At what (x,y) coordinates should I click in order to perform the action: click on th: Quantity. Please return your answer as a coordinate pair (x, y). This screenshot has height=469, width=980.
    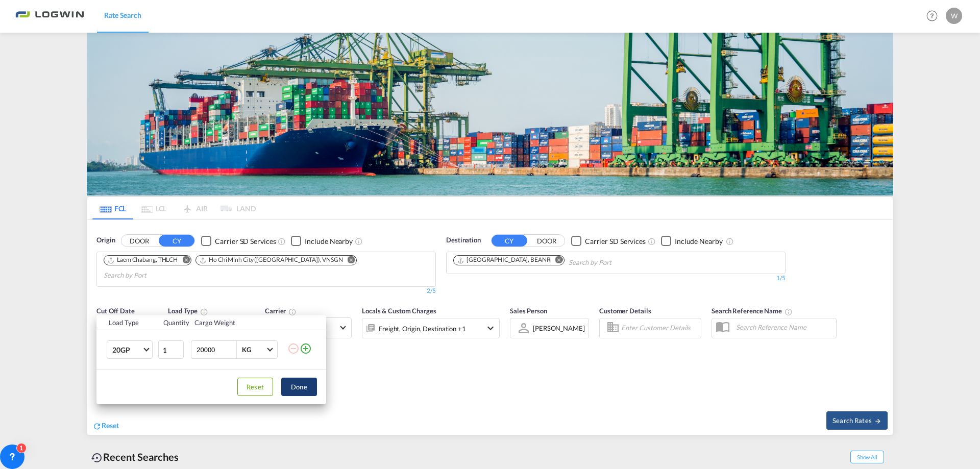
    Looking at the image, I should click on (173, 322).